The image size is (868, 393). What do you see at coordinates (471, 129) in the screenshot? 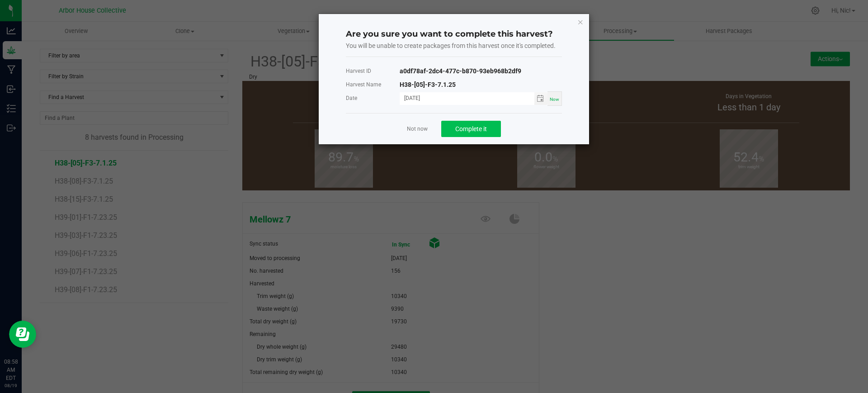
I see `button: Complete it` at bounding box center [471, 129].